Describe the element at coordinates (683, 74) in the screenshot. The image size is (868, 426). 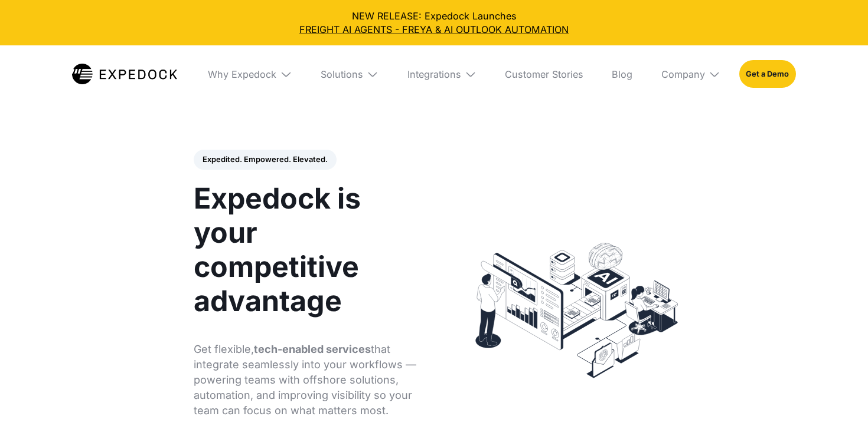
I see `div: Company` at that location.